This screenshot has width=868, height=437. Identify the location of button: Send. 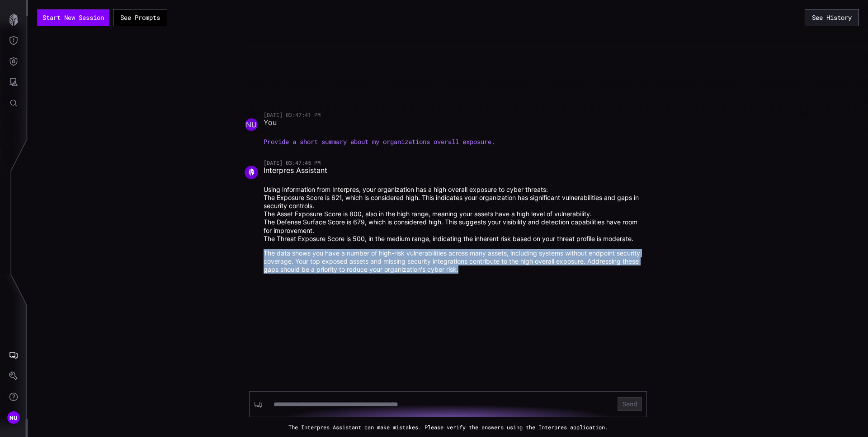
(629, 404).